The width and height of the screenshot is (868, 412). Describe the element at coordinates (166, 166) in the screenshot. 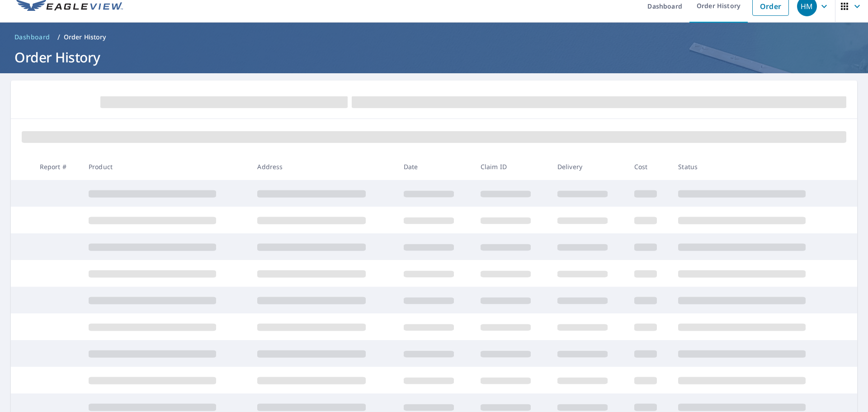

I see `th: Product` at that location.